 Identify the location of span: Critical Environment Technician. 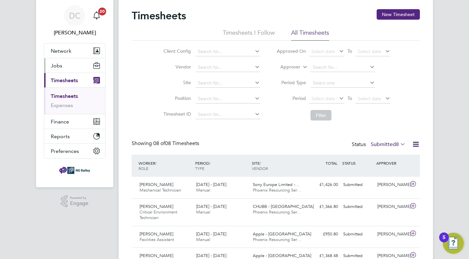
(158, 215).